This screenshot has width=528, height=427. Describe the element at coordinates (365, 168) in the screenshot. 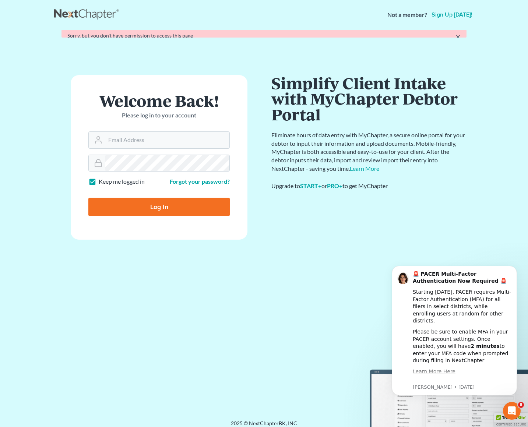

I see `a: Learn More` at that location.